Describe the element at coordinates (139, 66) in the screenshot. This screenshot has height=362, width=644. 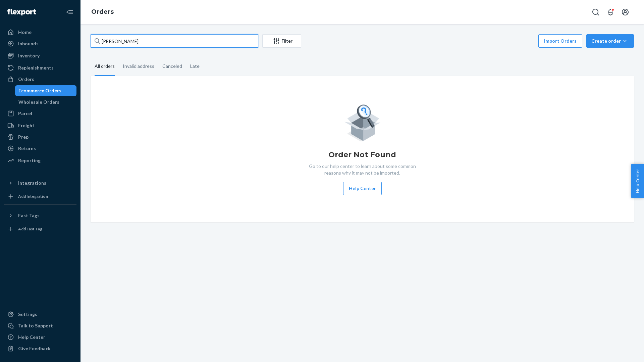
I see `div: Invalid address` at that location.